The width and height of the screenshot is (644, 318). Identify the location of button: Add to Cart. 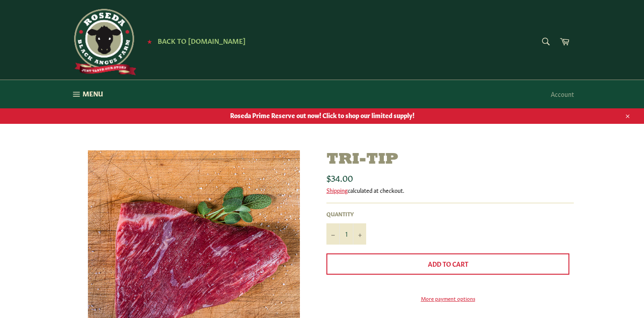
(448, 264).